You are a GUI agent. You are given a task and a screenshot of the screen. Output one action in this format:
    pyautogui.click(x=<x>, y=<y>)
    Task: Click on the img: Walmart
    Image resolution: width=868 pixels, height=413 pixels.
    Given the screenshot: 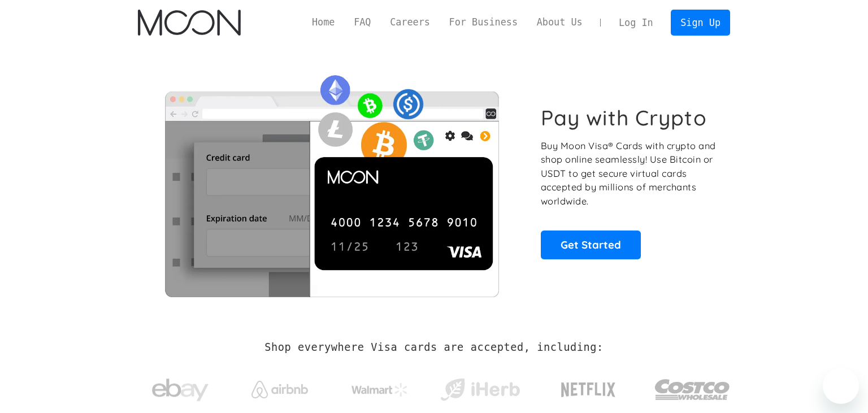 What is the action you would take?
    pyautogui.click(x=380, y=390)
    